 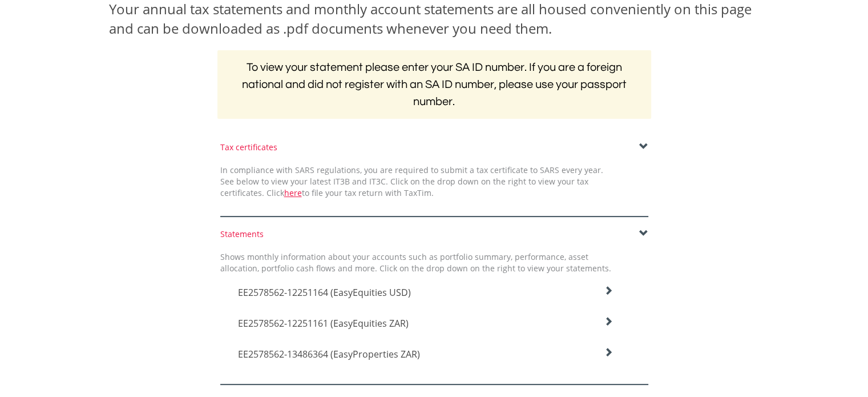 What do you see at coordinates (325, 292) in the screenshot?
I see `span: EE2578562-12251164 (EasyEquities USD)` at bounding box center [325, 292].